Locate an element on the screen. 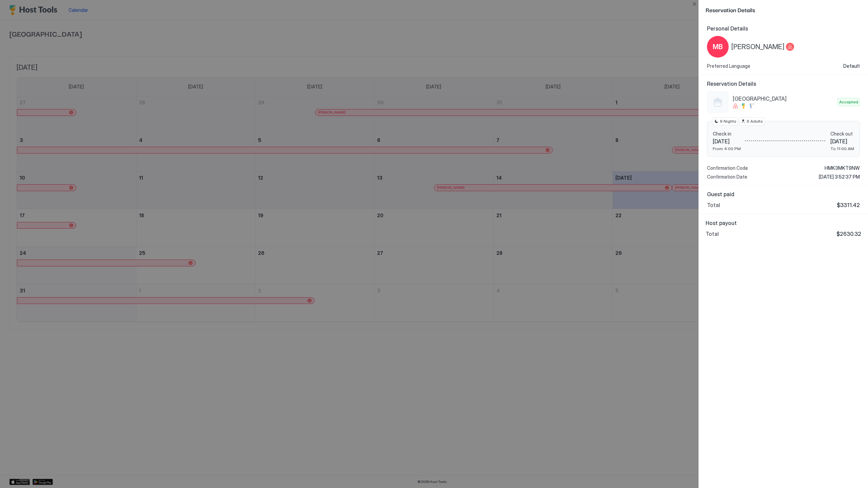 This screenshot has width=868, height=488. span: Default is located at coordinates (851, 66).